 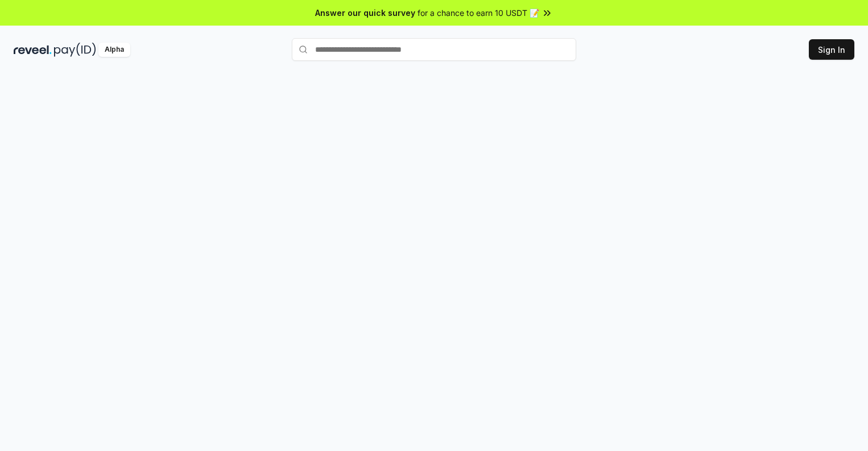 What do you see at coordinates (33, 50) in the screenshot?
I see `img: reveel_dark` at bounding box center [33, 50].